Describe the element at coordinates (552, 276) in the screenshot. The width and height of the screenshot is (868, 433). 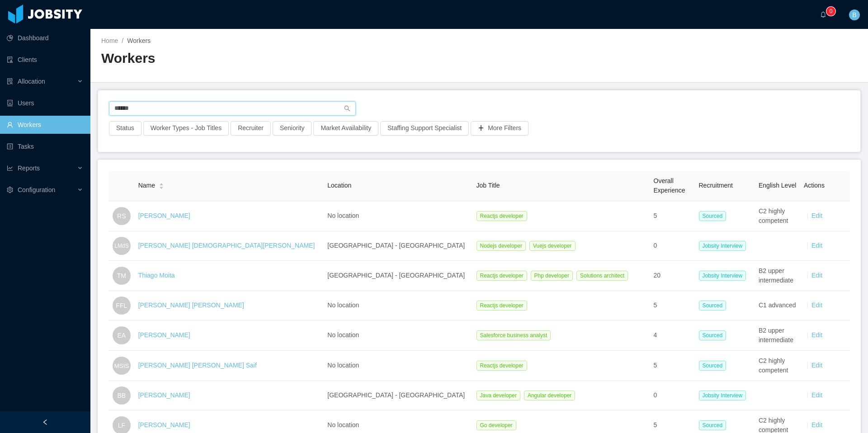
I see `span: Php developer` at that location.